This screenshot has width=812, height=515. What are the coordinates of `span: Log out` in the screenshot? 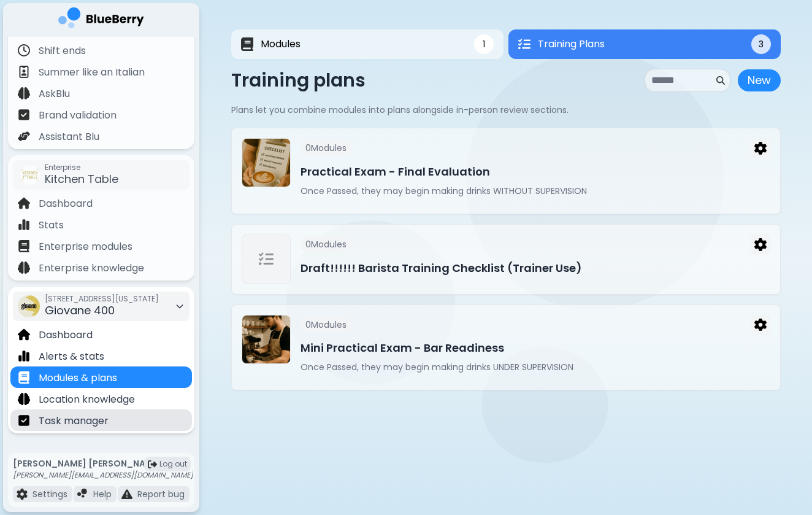 It's located at (173, 464).